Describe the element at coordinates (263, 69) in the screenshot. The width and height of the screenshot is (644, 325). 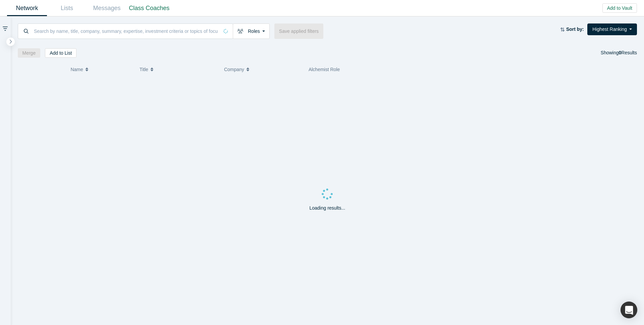
I see `button: Company` at that location.